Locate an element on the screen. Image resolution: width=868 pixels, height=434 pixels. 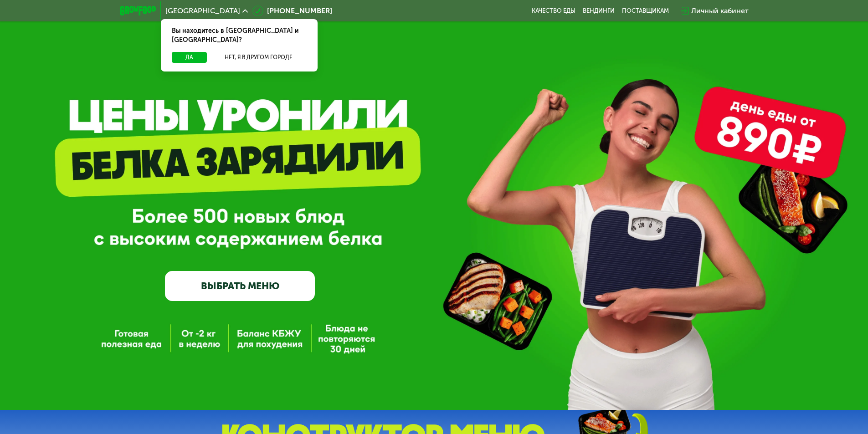
div: поставщикам is located at coordinates (645, 11).